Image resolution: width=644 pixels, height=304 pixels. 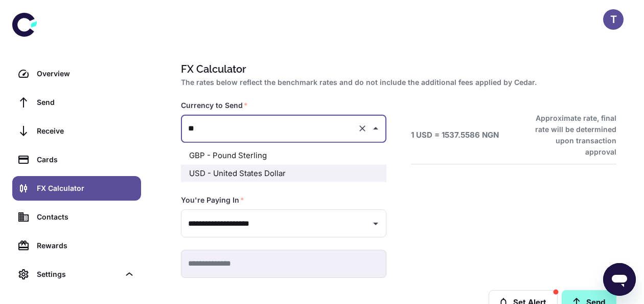 What do you see at coordinates (212, 200) in the screenshot?
I see `label: You're Paying In` at bounding box center [212, 200].